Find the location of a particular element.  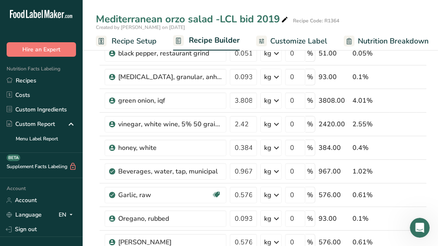

span: Recipe Setup is located at coordinates (134, 41).